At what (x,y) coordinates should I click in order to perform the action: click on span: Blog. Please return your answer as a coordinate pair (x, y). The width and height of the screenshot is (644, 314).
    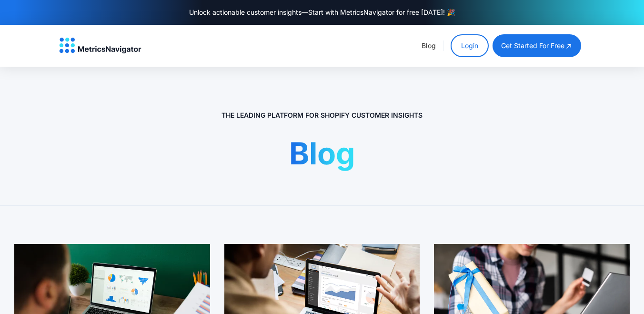
    Looking at the image, I should click on (322, 153).